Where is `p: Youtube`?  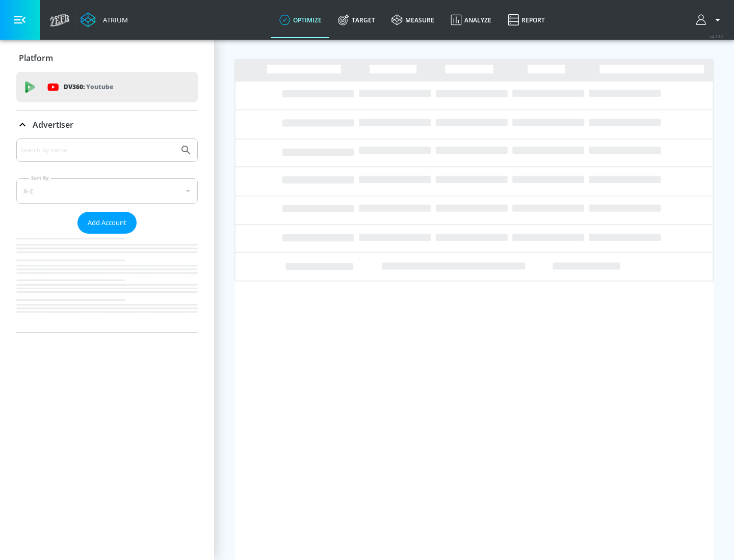
p: Youtube is located at coordinates (99, 87).